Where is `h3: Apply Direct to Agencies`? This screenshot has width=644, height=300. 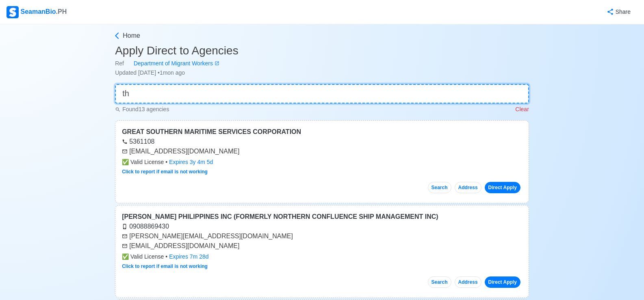 h3: Apply Direct to Agencies is located at coordinates (322, 51).